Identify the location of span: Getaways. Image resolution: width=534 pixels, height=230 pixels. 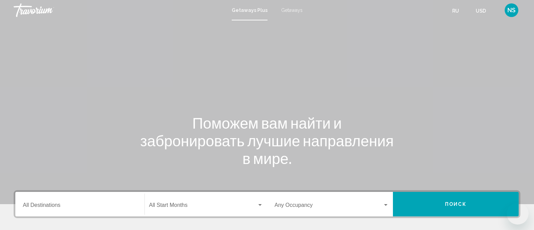
(292, 10).